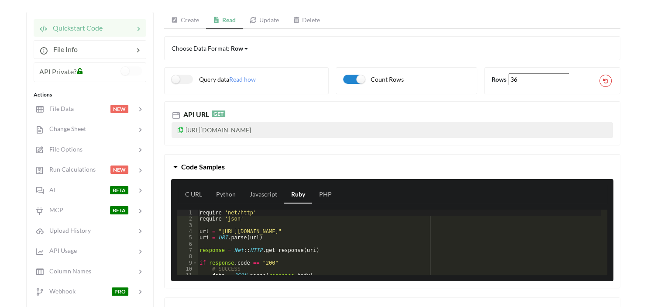 This screenshot has height=307, width=664. Describe the element at coordinates (63, 49) in the screenshot. I see `span: File Info` at that location.